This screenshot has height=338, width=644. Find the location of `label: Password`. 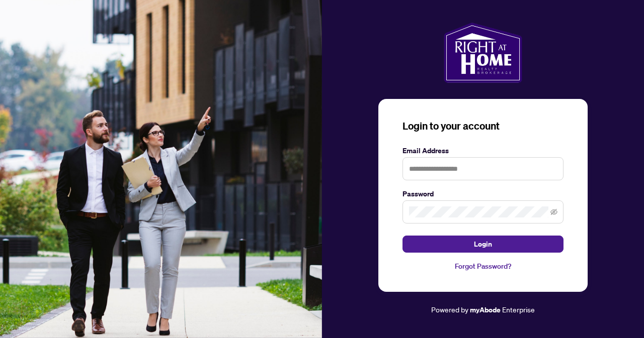

label: Password is located at coordinates (483, 194).